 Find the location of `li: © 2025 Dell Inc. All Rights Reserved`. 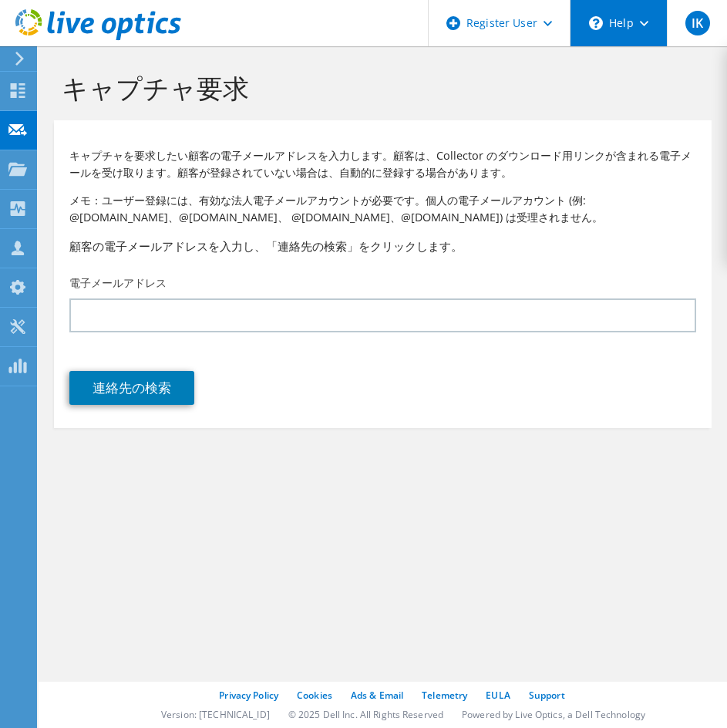

li: © 2025 Dell Inc. All Rights Reserved is located at coordinates (366, 714).